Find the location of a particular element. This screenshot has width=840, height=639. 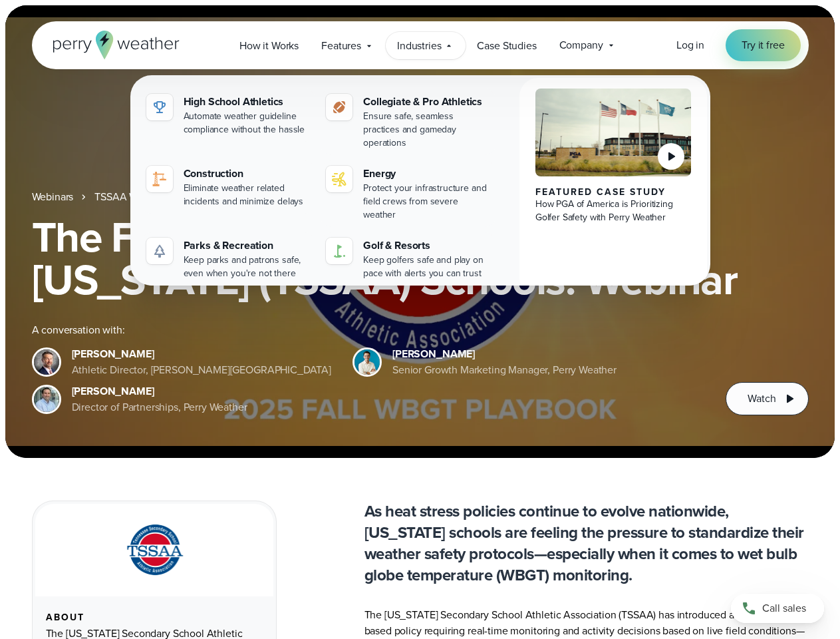

a: Collegiate & Pro Athletics Ensure safe, seamless practices and gameday operations is located at coordinates (408, 121).